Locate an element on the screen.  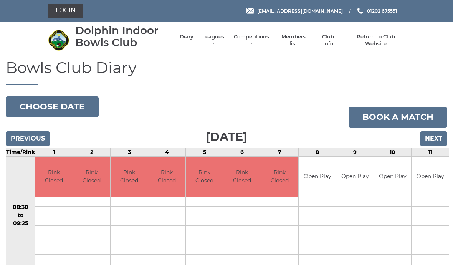
img: Dolphin Indoor Bowls Club is located at coordinates (58, 40).